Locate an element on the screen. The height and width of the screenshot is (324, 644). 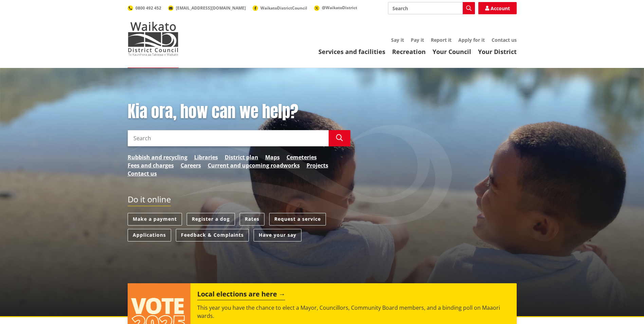
p: This year you have the chance to elect a Mayor, Councillors, Community Board members, and a bindi... is located at coordinates (353, 312).